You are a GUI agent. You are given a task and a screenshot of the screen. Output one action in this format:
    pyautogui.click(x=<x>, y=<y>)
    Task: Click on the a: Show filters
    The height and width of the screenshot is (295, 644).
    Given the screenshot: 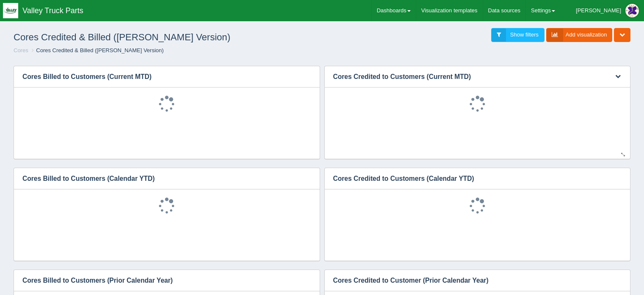 What is the action you would take?
    pyautogui.click(x=518, y=35)
    